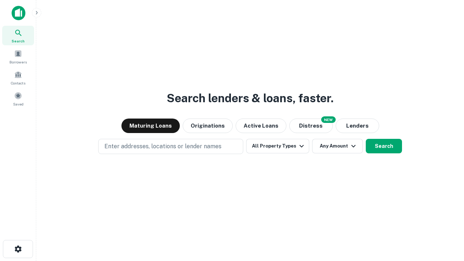 This screenshot has width=464, height=261. I want to click on button: Search distressed loans with lien and other non-mortgage details., so click(311, 126).